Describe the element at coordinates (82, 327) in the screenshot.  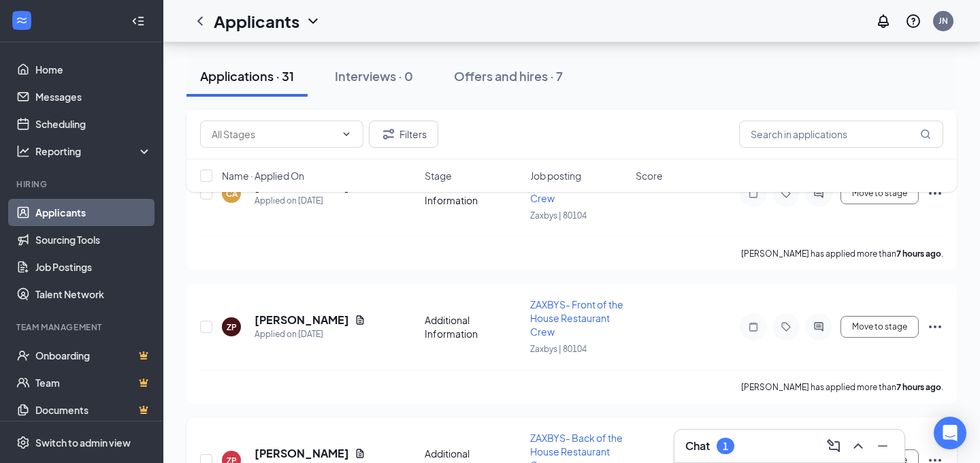
I see `div: Team Management` at that location.